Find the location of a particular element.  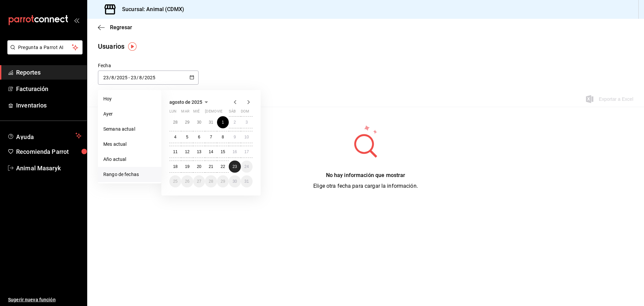

abbr: 16 de agosto de 2025 is located at coordinates (234, 152).